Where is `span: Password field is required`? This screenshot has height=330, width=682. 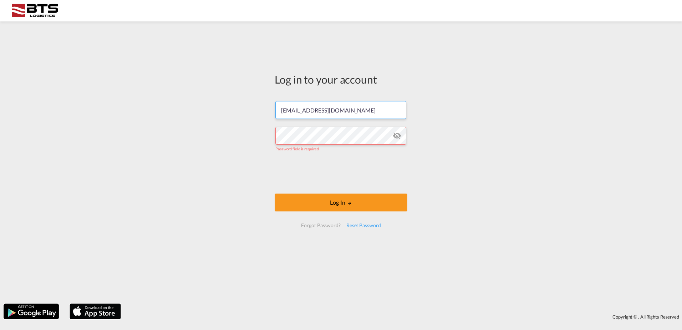 span: Password field is required is located at coordinates (297, 148).